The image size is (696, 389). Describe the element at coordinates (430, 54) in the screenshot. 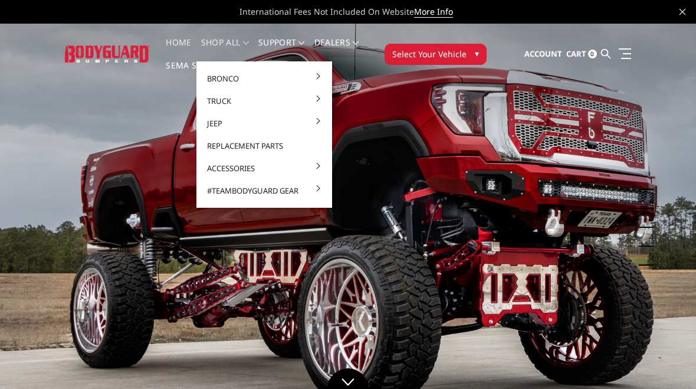

I see `span: Select Your Vehicle` at that location.